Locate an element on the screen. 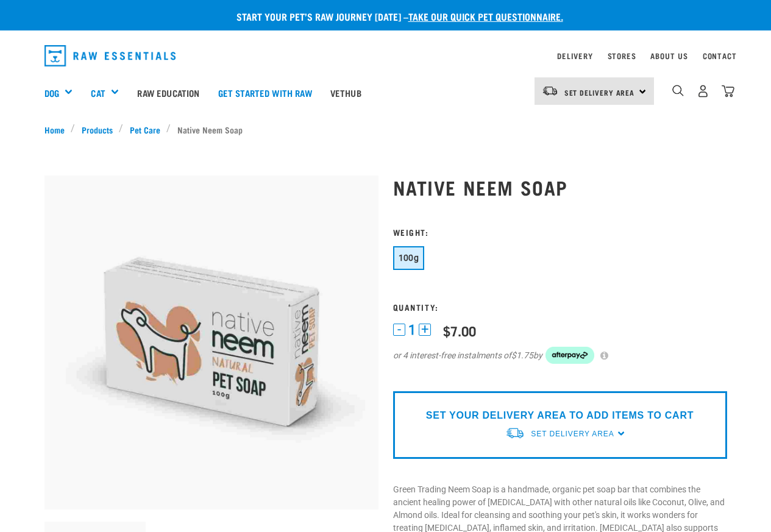 Image resolution: width=771 pixels, height=532 pixels. img: Organic neem pet soap bar 100g green trading is located at coordinates (212, 343).